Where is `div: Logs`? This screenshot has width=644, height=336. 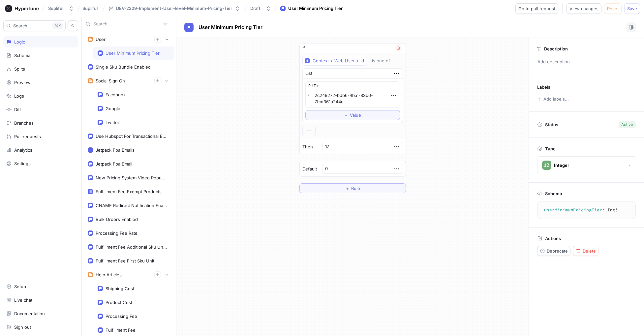
div: Logs is located at coordinates (19, 96).